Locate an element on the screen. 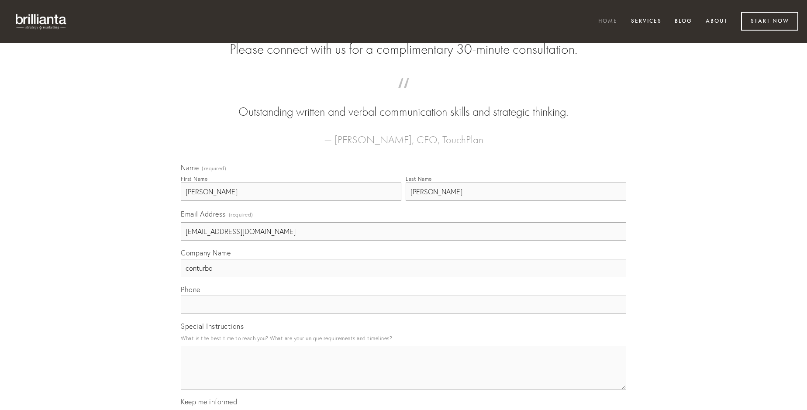 Image resolution: width=807 pixels, height=410 pixels. span: Company Name is located at coordinates (206, 253).